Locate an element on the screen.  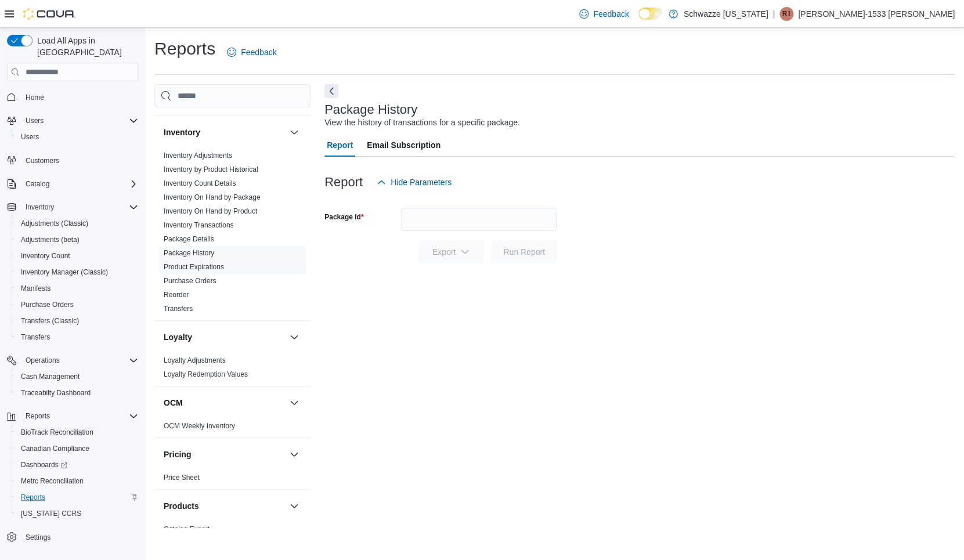
h3: OCM is located at coordinates (173, 403).